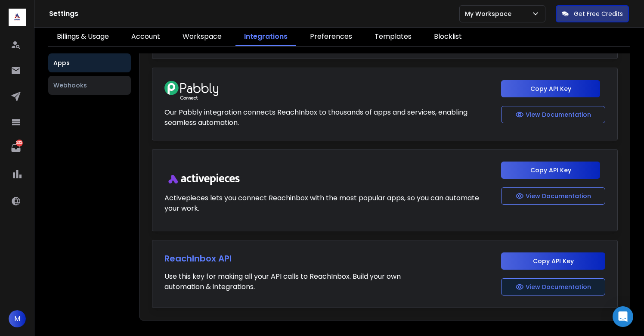 The width and height of the screenshot is (644, 336). Describe the element at coordinates (283, 282) in the screenshot. I see `p: Use this key for making all your API calls to ReachInbox. Build your own automation & integrations.` at that location.